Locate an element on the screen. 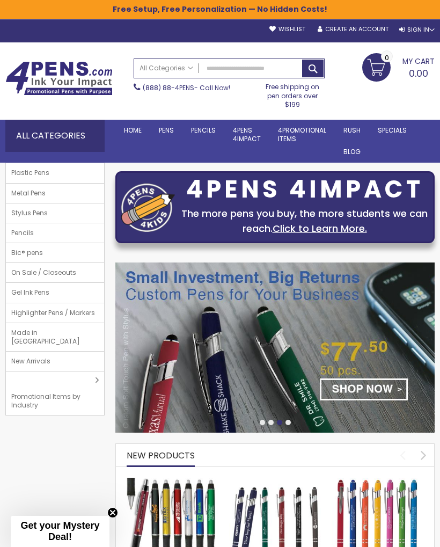 This screenshot has width=440, height=547. div: 4PENS 4IMPACT is located at coordinates (304, 189).